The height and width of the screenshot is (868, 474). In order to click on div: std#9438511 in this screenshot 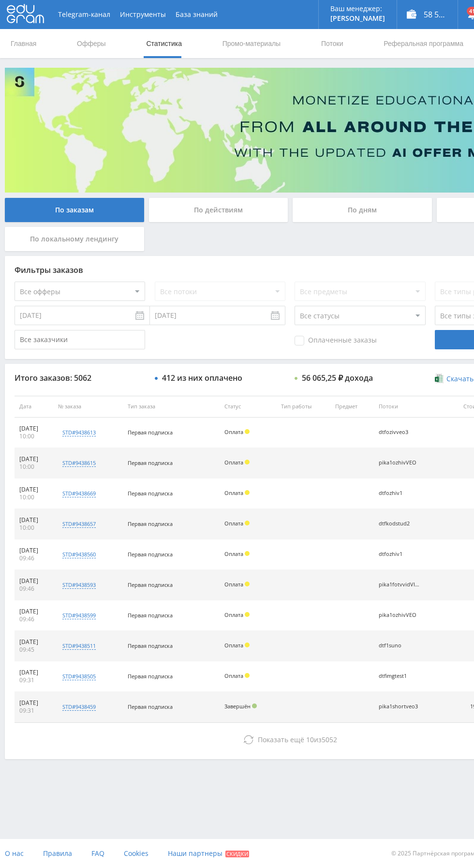, I will do `click(79, 646)`.